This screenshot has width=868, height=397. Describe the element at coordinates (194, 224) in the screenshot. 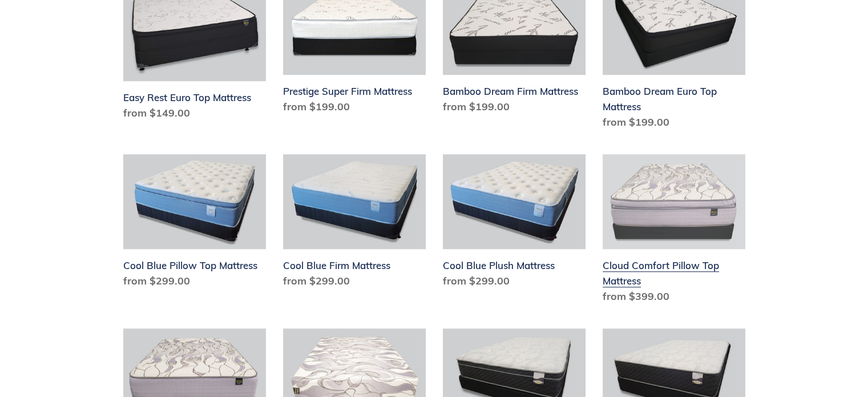

I see `a: Cool Blue Pillow Top Mattress` at that location.